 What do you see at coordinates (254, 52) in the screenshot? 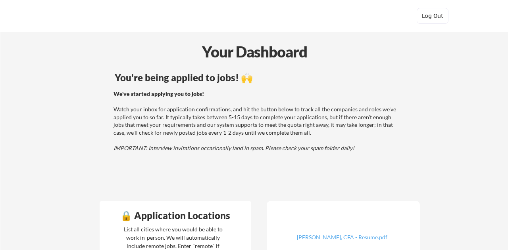
I see `div: Your Dashboard` at bounding box center [254, 52].